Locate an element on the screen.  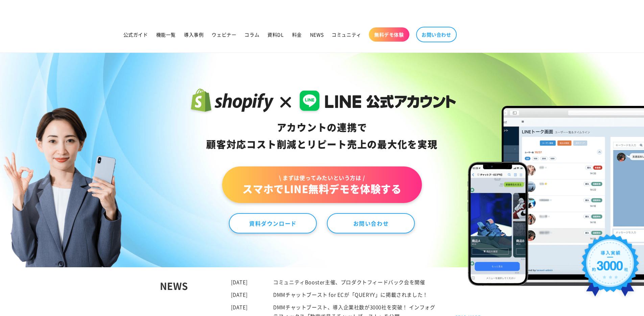
a: 料金 is located at coordinates (297, 34).